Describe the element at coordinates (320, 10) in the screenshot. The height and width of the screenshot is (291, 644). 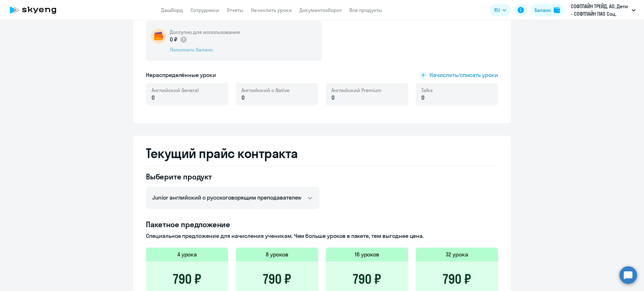
I see `a: Документооборот` at that location.